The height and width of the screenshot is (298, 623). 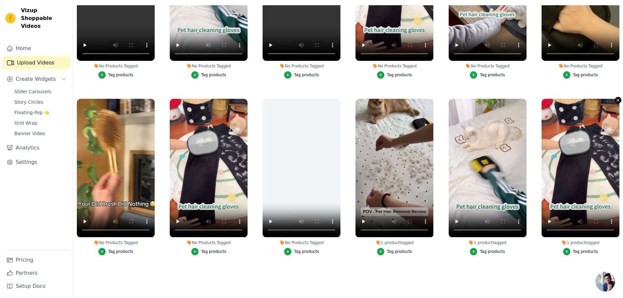 I want to click on span: Create Widgets, so click(x=36, y=79).